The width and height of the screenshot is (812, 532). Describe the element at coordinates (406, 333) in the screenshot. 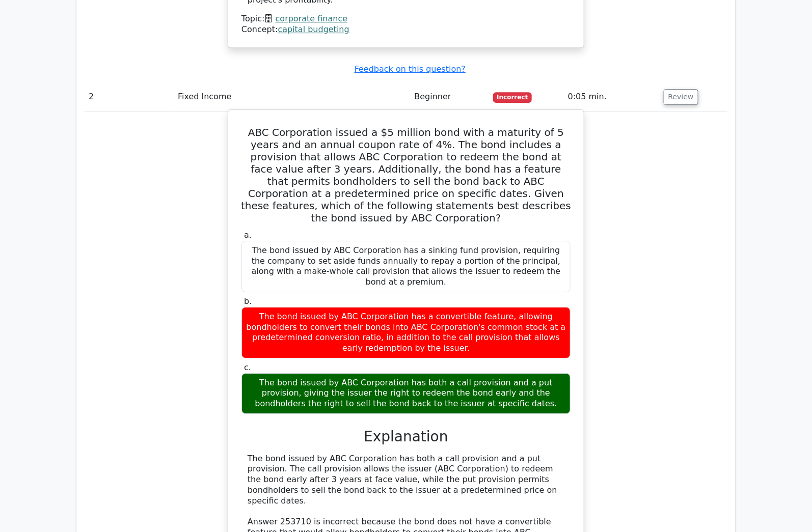

I see `div: The bond issued by ABC Corporation has a convertible feature, allowing bondholders to convert the...` at that location.